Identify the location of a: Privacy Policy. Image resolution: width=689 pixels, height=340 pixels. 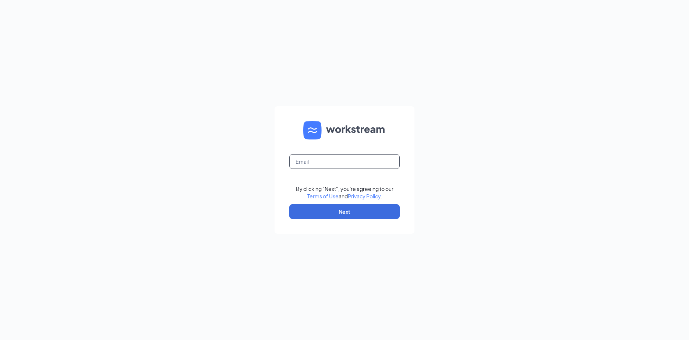
(364, 196).